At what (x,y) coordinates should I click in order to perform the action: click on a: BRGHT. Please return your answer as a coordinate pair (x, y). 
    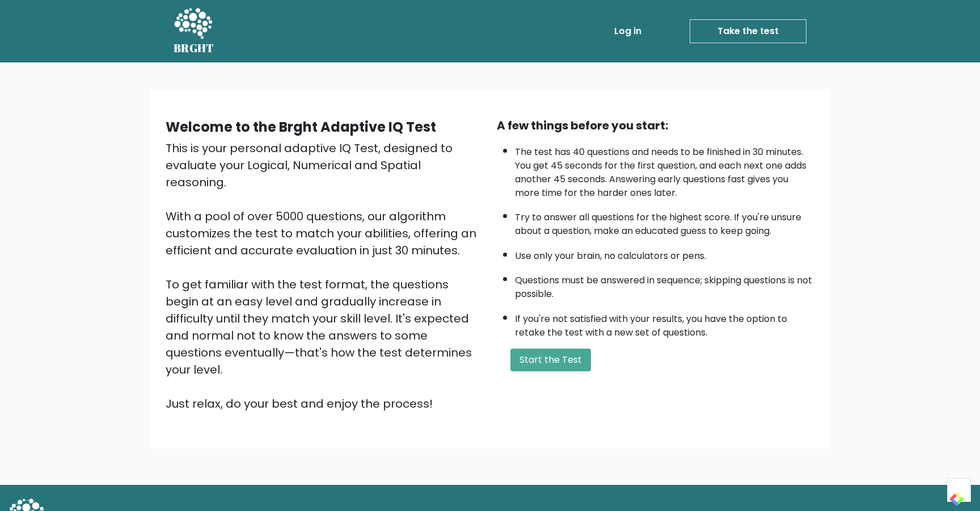
    Looking at the image, I should click on (194, 31).